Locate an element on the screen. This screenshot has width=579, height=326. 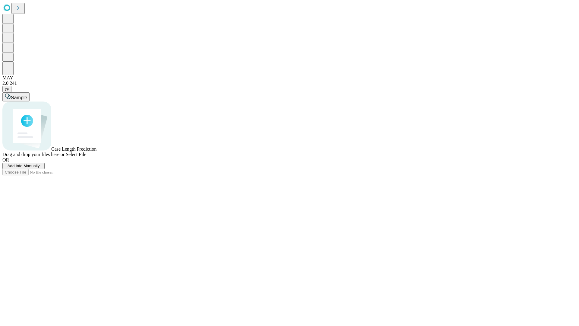
div: MAY is located at coordinates (289, 78).